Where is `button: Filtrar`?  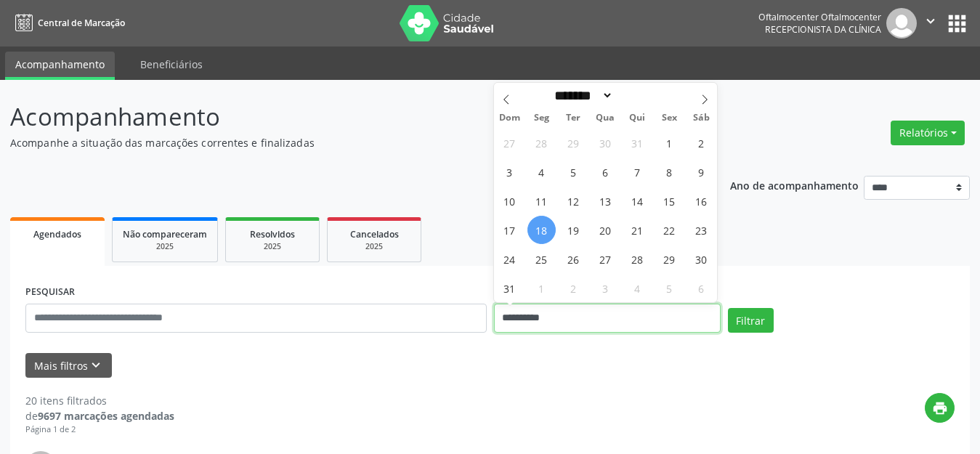 button: Filtrar is located at coordinates (751, 320).